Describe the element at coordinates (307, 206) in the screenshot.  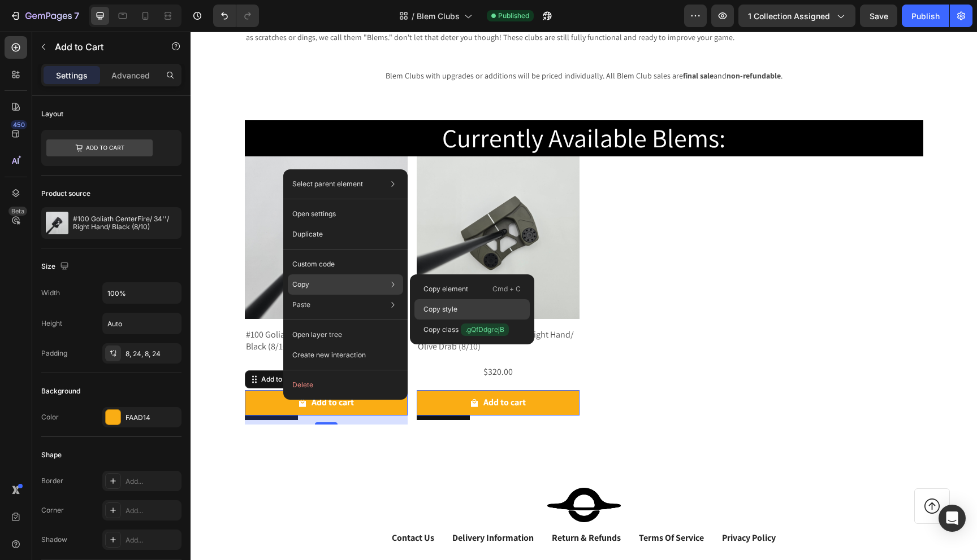
I see `a: #101 Goliath CenterFire/ 34''/ Right Hand/ Olive Drab (8/10)` at that location.